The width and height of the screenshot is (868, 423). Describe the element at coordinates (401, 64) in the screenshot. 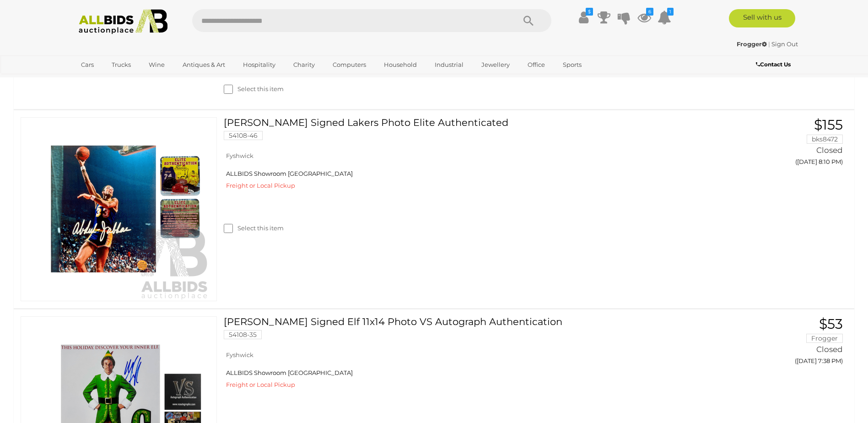

I see `a: Household` at that location.